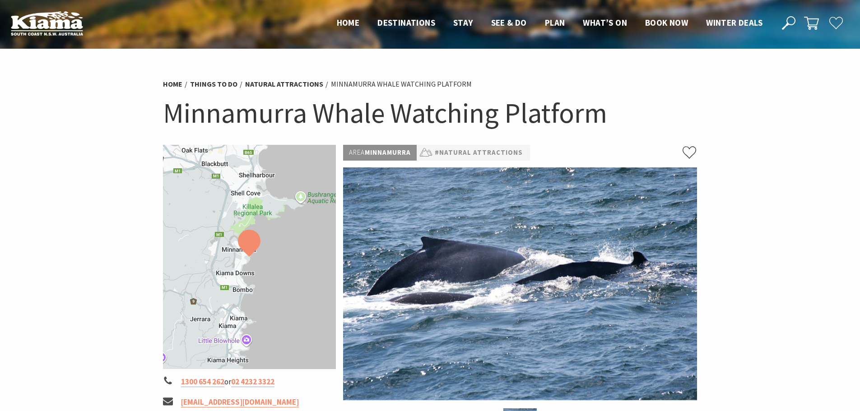 The image size is (860, 411). Describe the element at coordinates (401, 84) in the screenshot. I see `li: Minnamurra Whale Watching Platform` at that location.